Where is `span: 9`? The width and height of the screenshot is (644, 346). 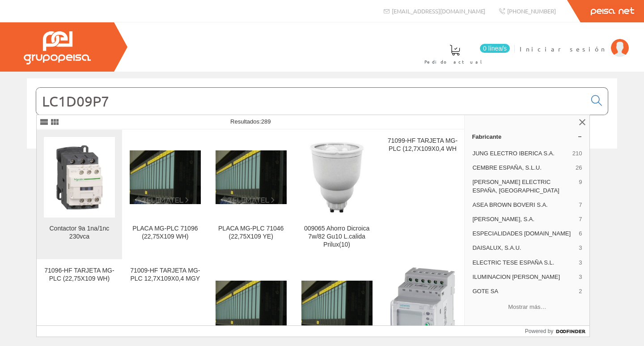
span: 9 is located at coordinates (581, 186).